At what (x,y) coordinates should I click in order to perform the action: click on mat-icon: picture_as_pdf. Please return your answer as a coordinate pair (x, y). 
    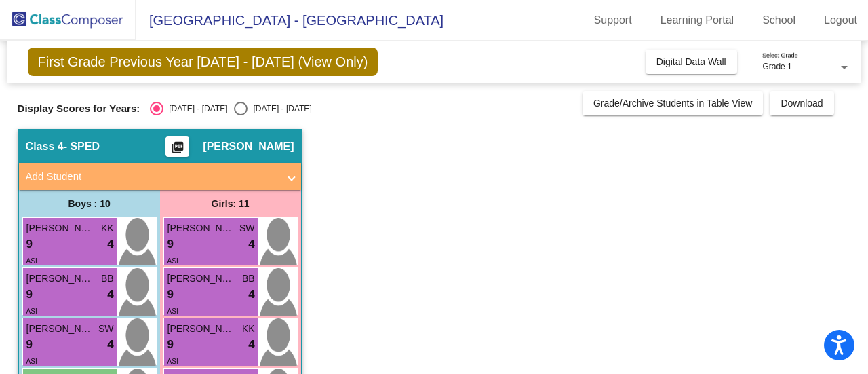
    Looking at the image, I should click on (178, 150).